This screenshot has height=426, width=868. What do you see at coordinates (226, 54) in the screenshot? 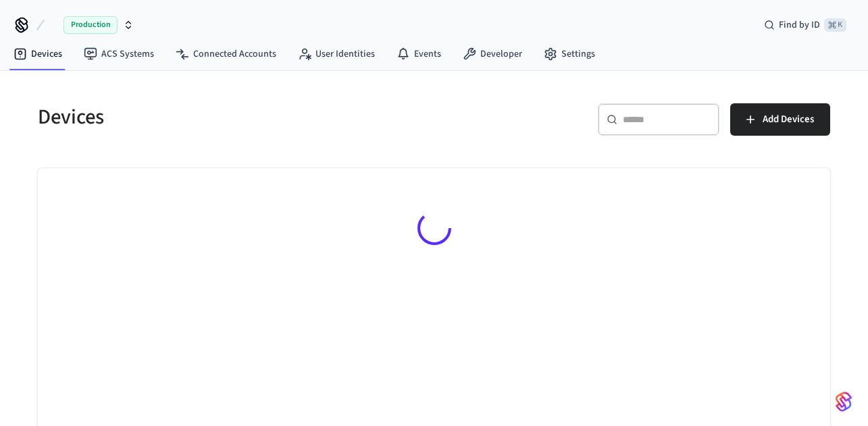
I see `a: Connected Accounts` at bounding box center [226, 54].